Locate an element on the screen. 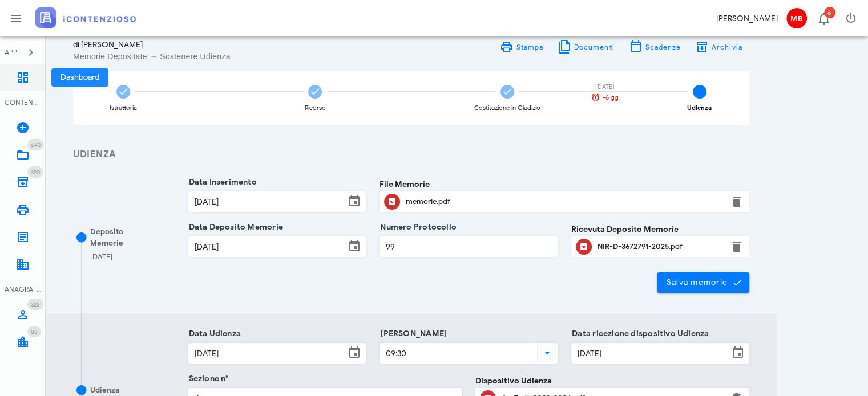  div: ANAGRAFICA is located at coordinates (23, 290).